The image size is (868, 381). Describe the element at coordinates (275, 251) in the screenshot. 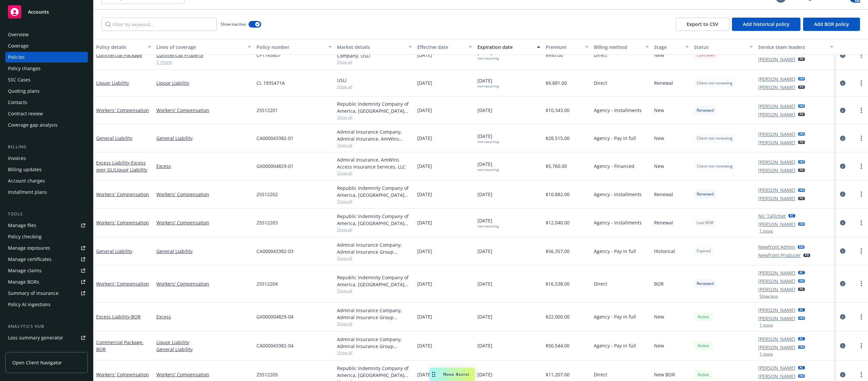

I see `span: CA000043382-03` at that location.